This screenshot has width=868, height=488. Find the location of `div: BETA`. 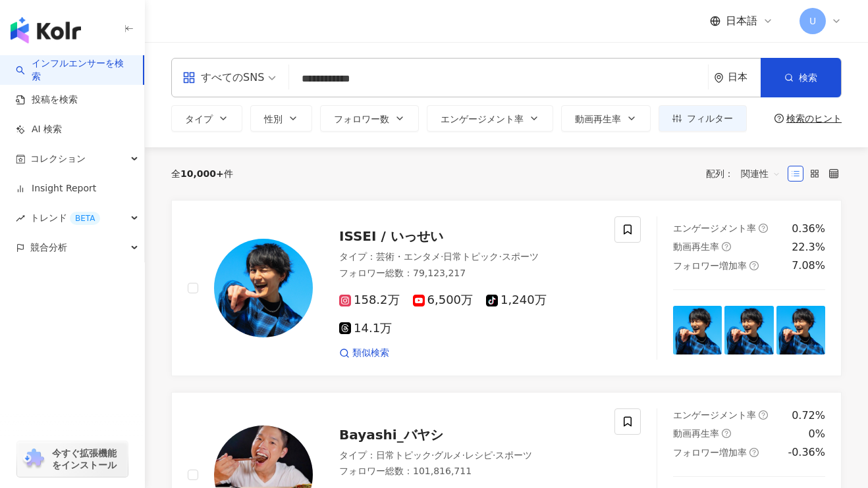

div: BETA is located at coordinates (85, 218).